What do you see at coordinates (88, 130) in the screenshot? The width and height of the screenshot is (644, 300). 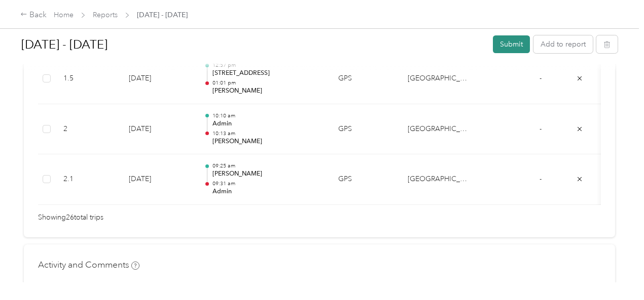 I see `td: 2` at bounding box center [88, 130].